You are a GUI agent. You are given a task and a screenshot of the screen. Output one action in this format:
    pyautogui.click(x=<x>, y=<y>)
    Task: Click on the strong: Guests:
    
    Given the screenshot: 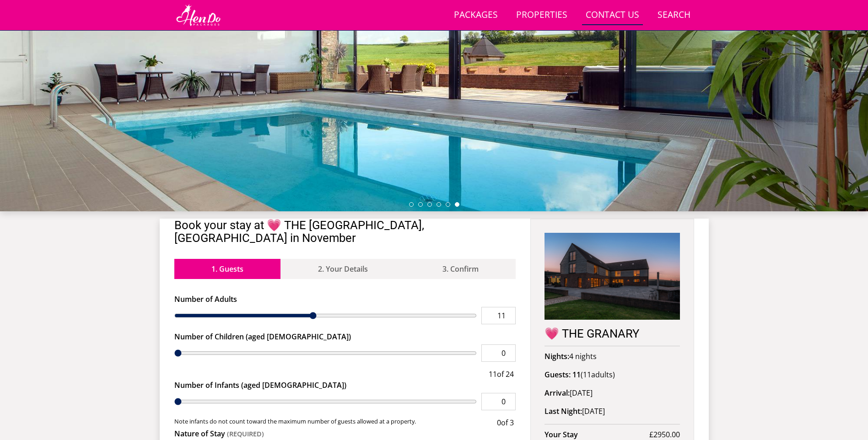 What is the action you would take?
    pyautogui.click(x=557, y=375)
    